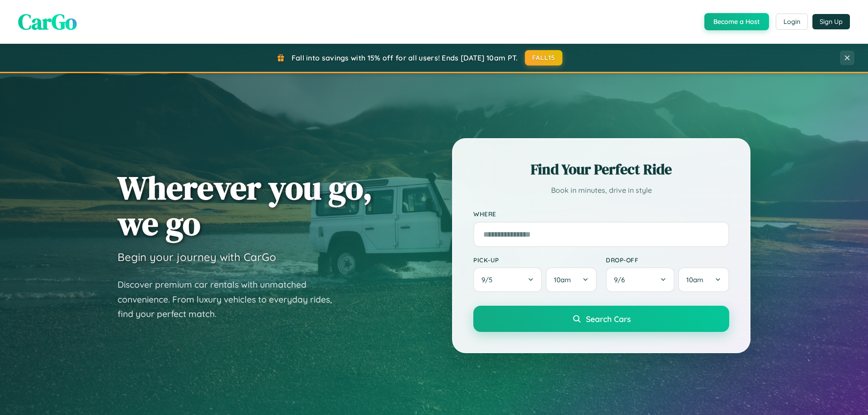 This screenshot has width=868, height=415. Describe the element at coordinates (230, 299) in the screenshot. I see `p: Discover premium car rentals with unmatched convenience. From luxury vehicles to everyday rides, ...` at that location.